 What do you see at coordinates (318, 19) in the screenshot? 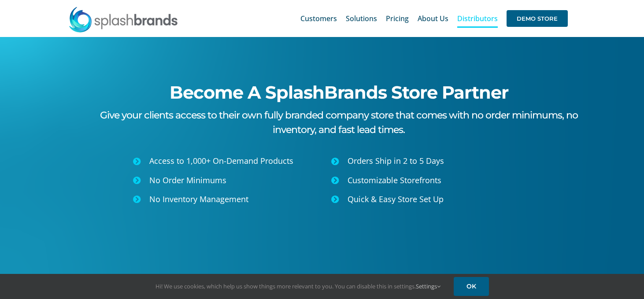
I see `a: Customers` at bounding box center [318, 19].